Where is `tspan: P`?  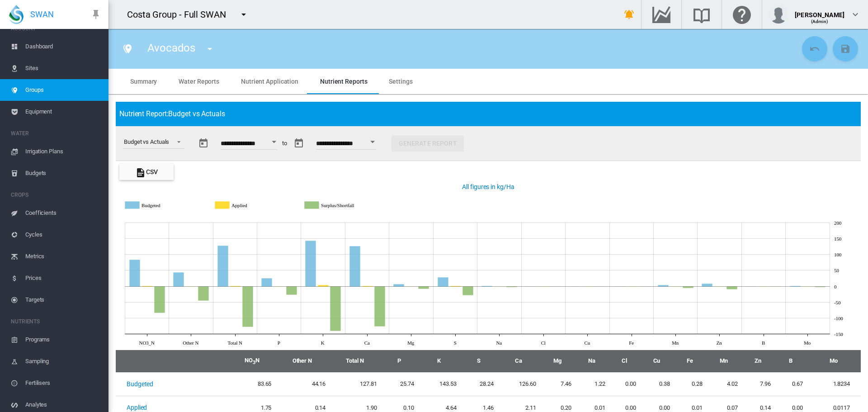 tspan: P is located at coordinates (279, 342).